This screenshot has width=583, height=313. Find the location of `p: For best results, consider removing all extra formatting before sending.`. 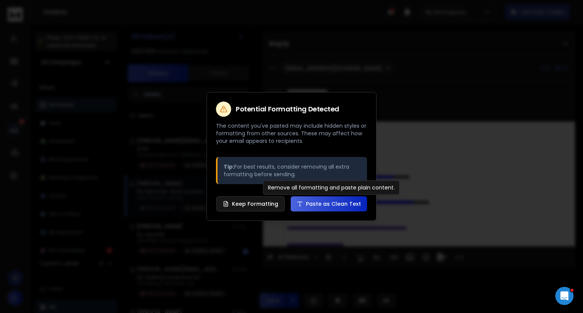

p: For best results, consider removing all extra formatting before sending. is located at coordinates (292, 171).